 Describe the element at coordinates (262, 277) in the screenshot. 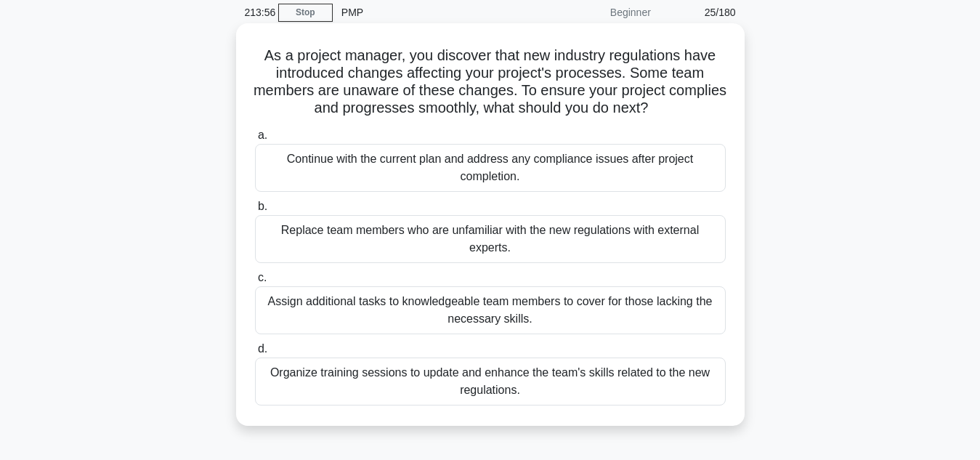

I see `span: c.` at that location.